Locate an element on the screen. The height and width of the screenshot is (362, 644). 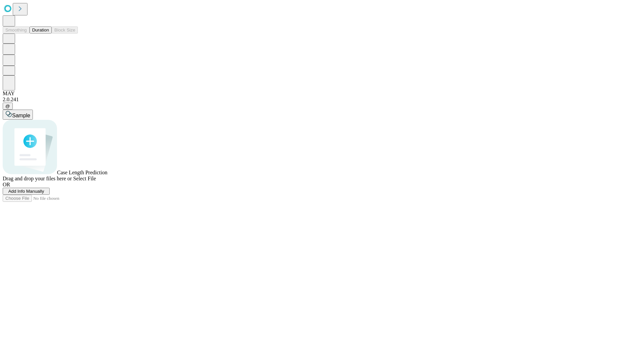
button: Duration is located at coordinates (41, 30).